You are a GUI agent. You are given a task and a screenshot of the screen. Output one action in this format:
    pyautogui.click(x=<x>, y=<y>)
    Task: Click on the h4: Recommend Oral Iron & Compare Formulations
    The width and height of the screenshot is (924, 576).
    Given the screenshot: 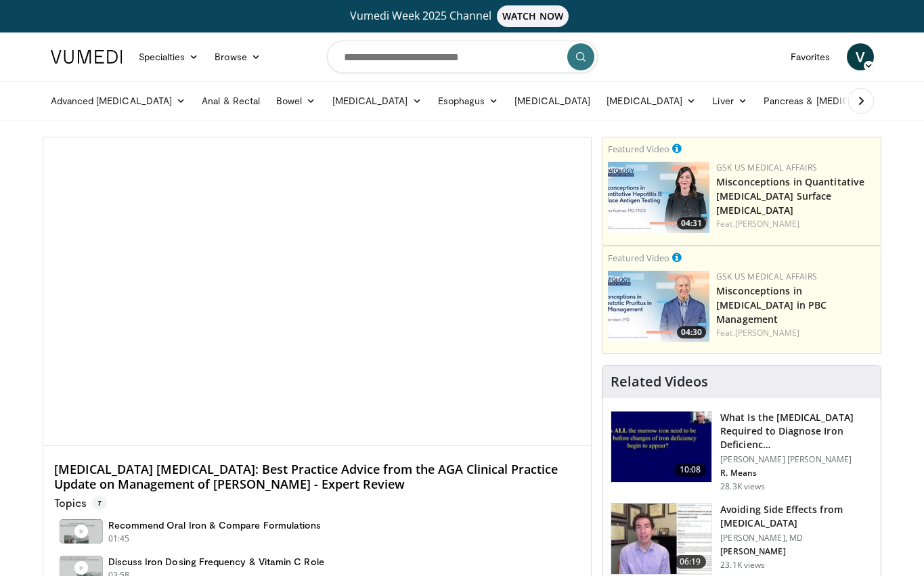 What is the action you would take?
    pyautogui.click(x=215, y=526)
    